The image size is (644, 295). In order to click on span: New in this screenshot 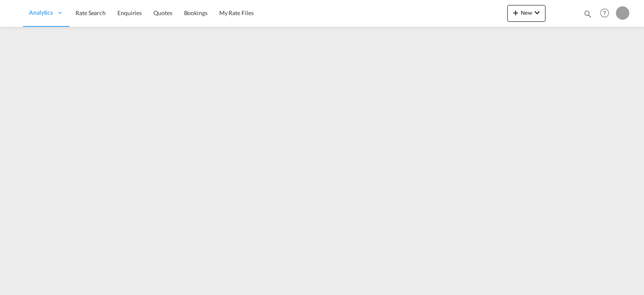, I will do `click(526, 13)`.